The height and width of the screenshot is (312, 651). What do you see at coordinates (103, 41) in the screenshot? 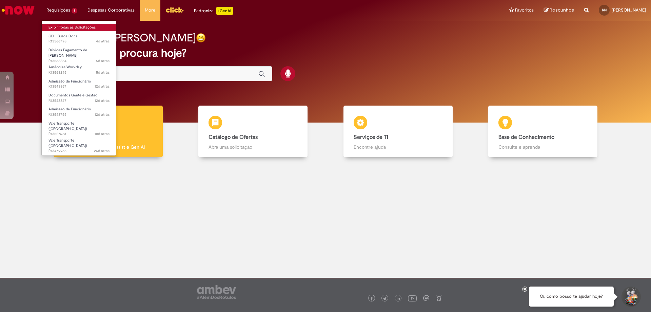
I see `span: 4d atrás` at bounding box center [103, 41].